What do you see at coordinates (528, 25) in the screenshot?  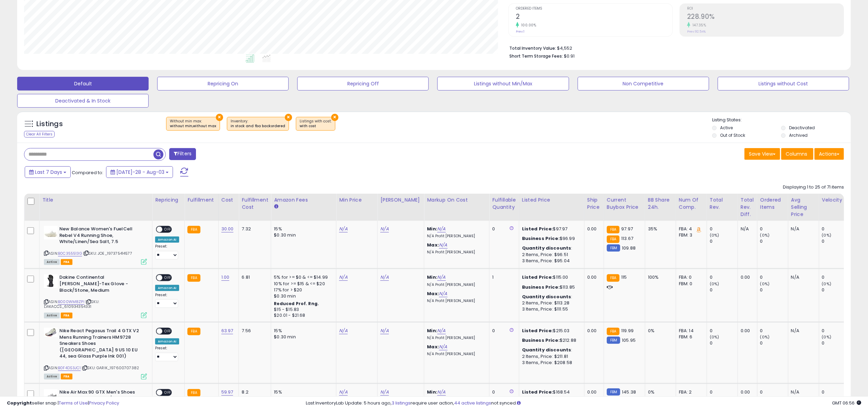 I see `small: 100.00%` at bounding box center [528, 25].